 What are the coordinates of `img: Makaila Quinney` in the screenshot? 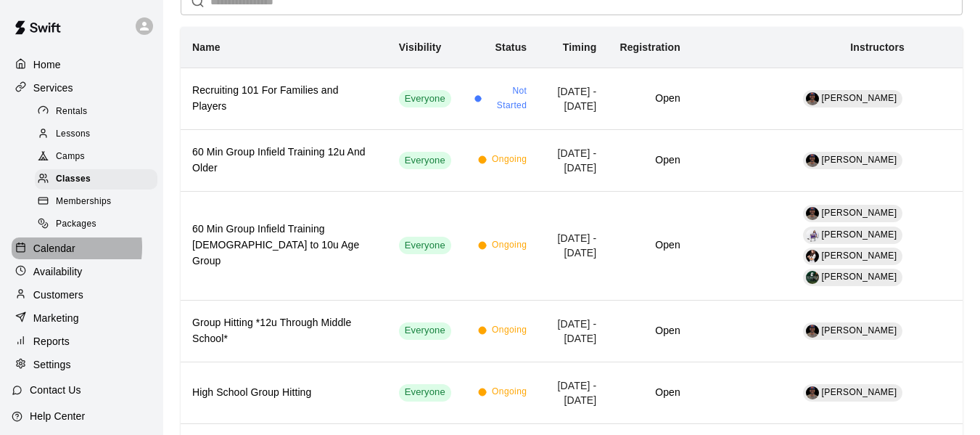 It's located at (813, 278).